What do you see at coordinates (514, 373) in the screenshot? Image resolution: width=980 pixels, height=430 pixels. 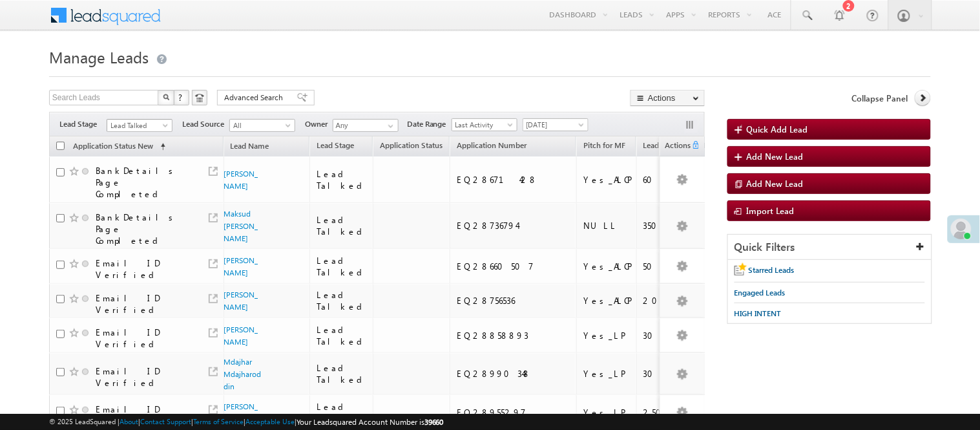 I see `div: EQ28990348` at bounding box center [514, 373].